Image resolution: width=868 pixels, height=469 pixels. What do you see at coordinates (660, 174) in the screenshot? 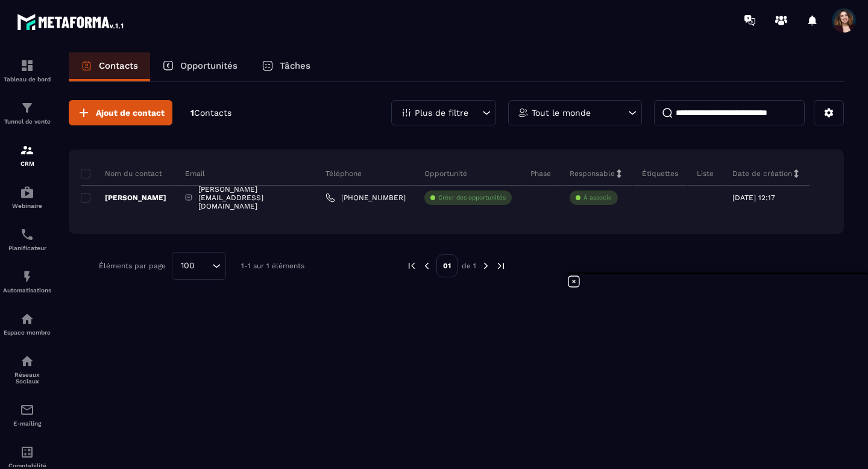
I see `p: Étiquettes` at bounding box center [660, 174].